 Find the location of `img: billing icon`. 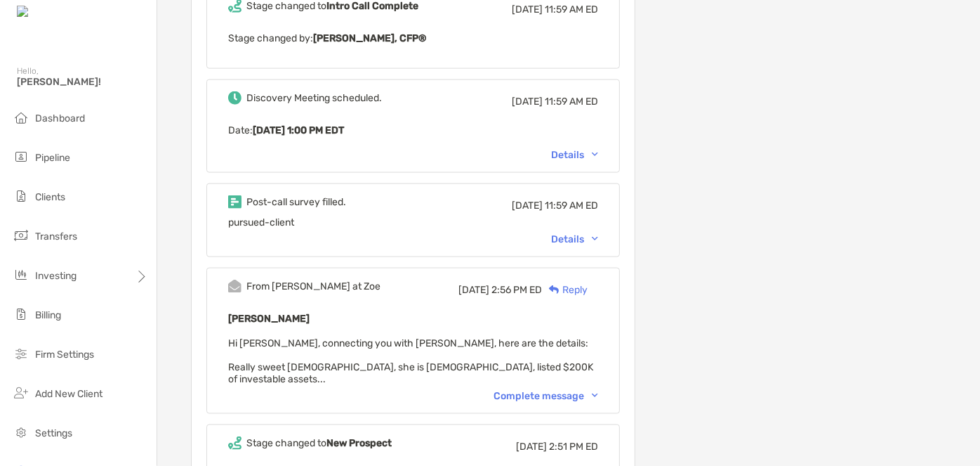

img: billing icon is located at coordinates (21, 314).